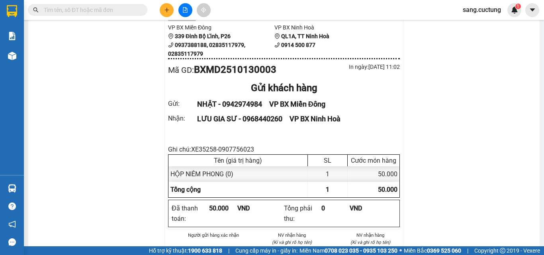 The height and width of the screenshot is (255, 544). I want to click on div: Cước món hàng, so click(373, 160).